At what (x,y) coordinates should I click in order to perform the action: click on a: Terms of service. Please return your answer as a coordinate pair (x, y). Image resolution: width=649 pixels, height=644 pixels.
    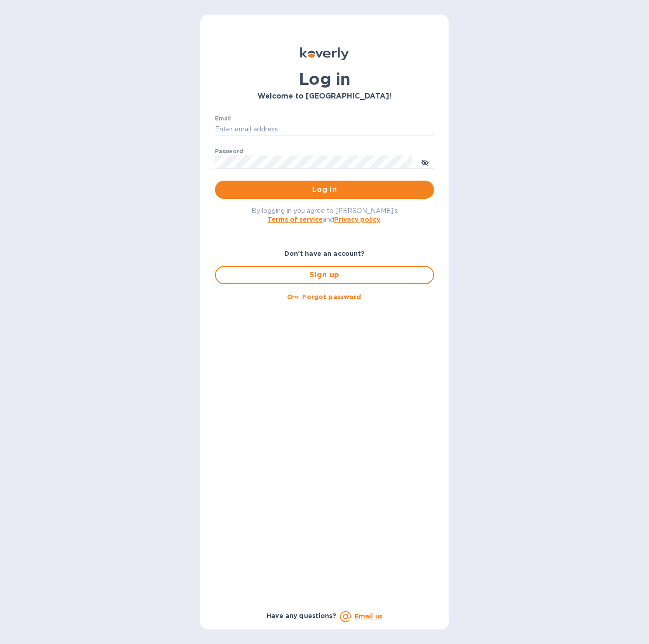
    Looking at the image, I should click on (295, 219).